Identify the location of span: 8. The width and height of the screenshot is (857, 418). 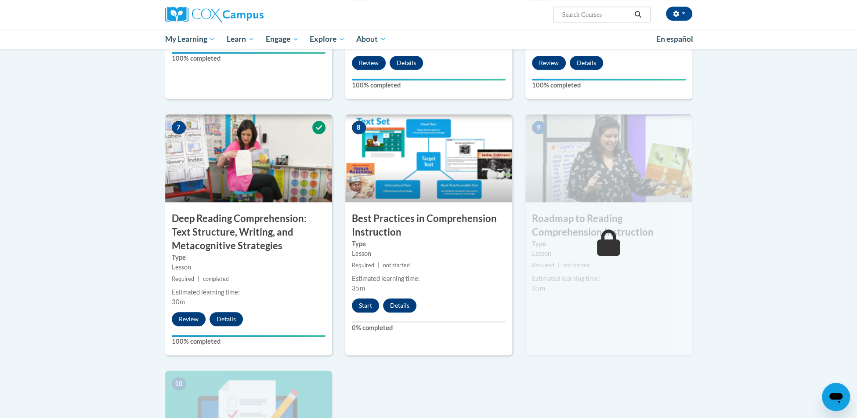
(359, 127).